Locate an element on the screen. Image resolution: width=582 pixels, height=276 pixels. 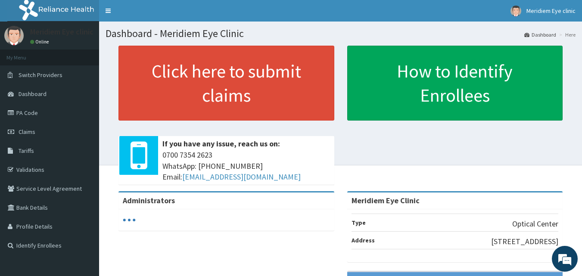
a: Online is located at coordinates (41, 42).